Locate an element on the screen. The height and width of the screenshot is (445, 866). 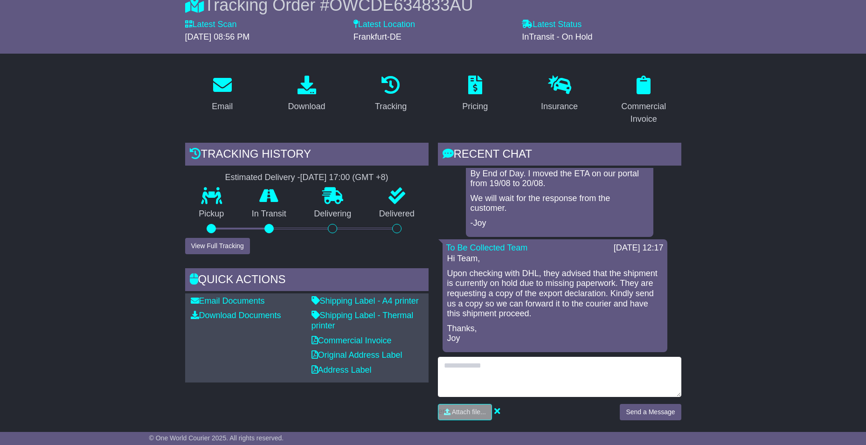
p: Hi Team, is located at coordinates (555, 259).